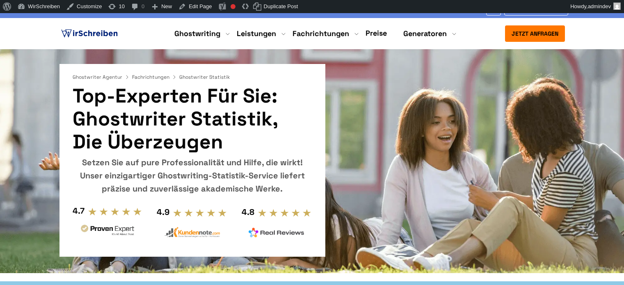  I want to click on div: 4.9, so click(163, 212).